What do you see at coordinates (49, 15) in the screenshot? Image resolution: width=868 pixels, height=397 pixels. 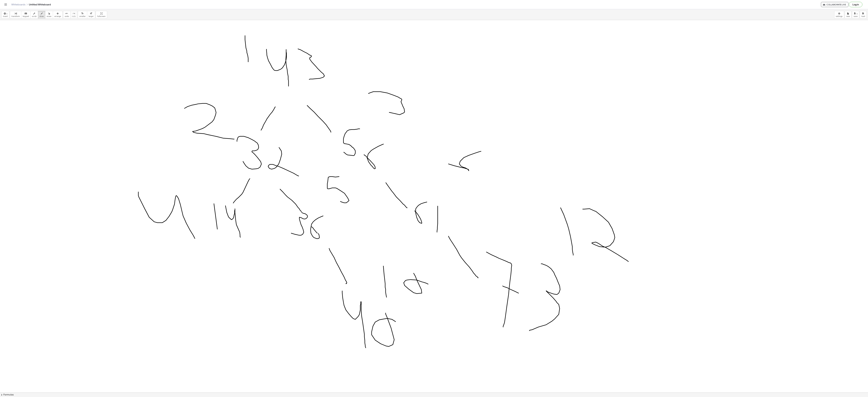 I see `button: erase` at bounding box center [49, 15].